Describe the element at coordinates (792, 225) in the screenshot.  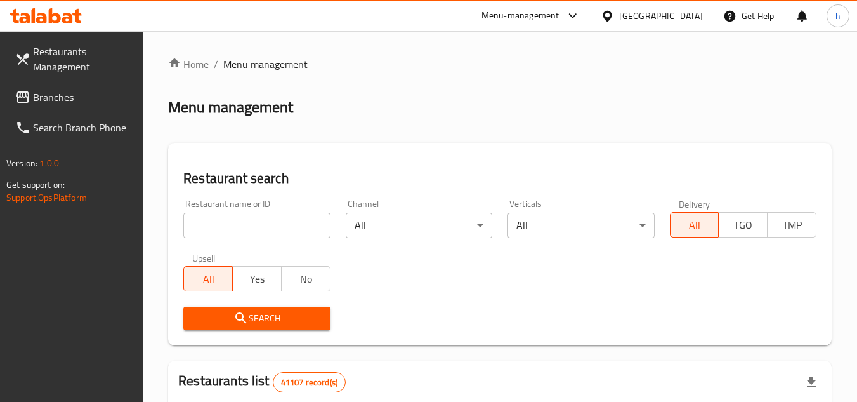
I see `span: TMP` at that location.